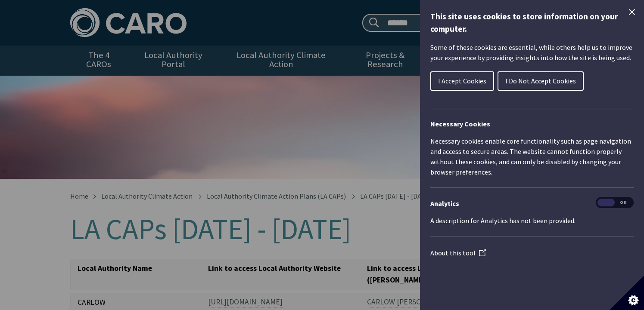 This screenshot has height=310, width=644. I want to click on button: Close Cookie Control, so click(632, 12).